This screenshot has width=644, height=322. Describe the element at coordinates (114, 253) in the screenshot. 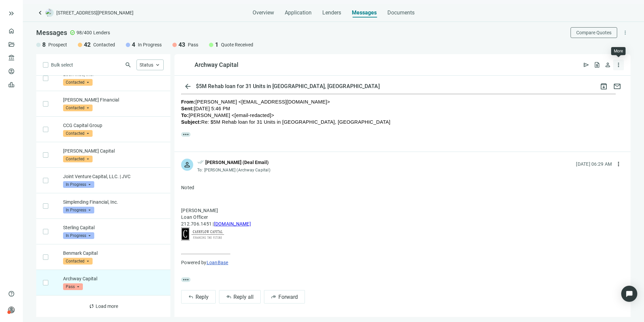

I see `p: Benmark Capital` at that location.